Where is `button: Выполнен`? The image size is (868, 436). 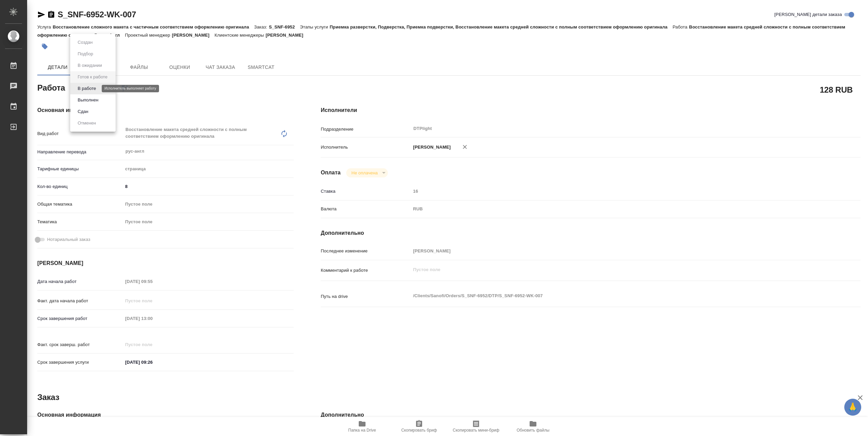
button: Выполнен is located at coordinates (88, 100).